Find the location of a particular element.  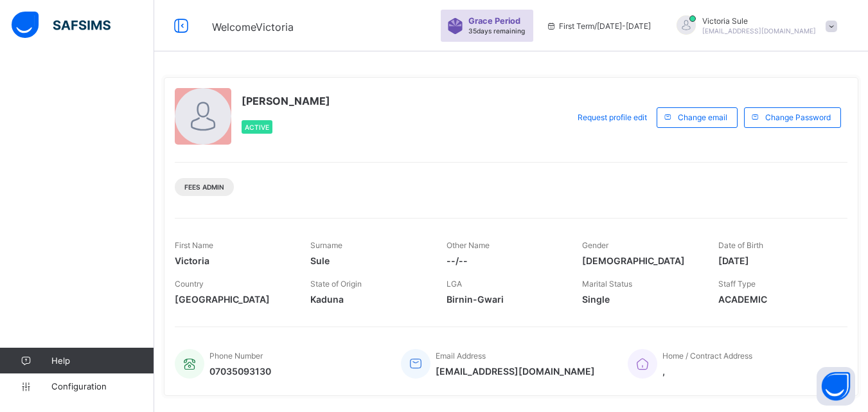

span: Country is located at coordinates (189, 284).